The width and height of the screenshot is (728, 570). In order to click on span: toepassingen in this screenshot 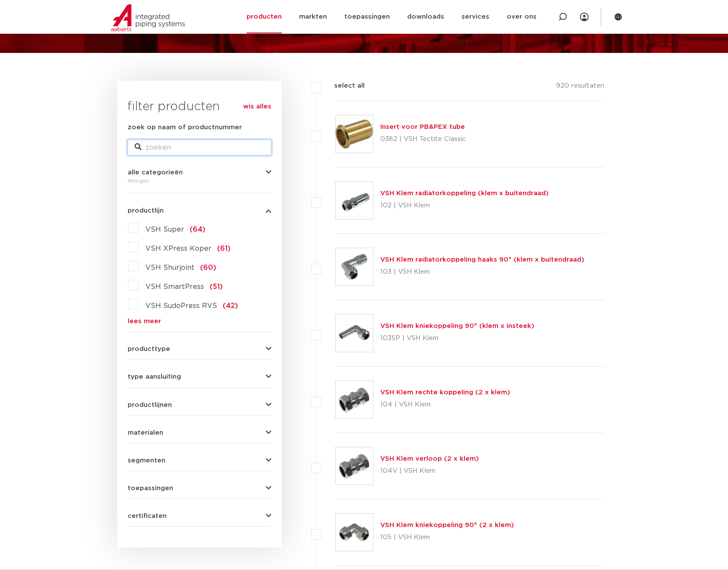, I will do `click(150, 488)`.